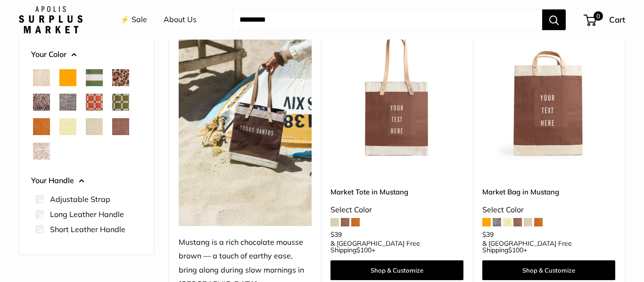 The image size is (644, 282). Describe the element at coordinates (549, 93) in the screenshot. I see `img: Market Bag in Mustang` at that location.